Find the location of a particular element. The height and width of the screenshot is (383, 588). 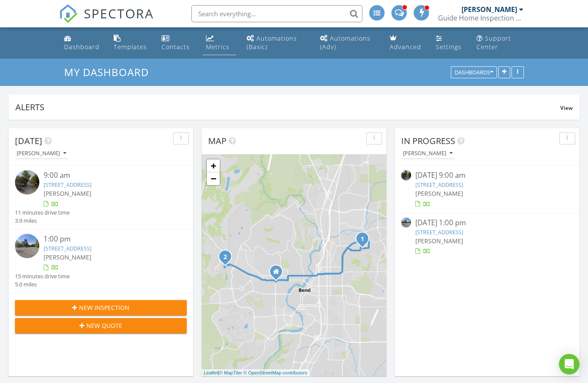

a: Advanced is located at coordinates (406, 43).